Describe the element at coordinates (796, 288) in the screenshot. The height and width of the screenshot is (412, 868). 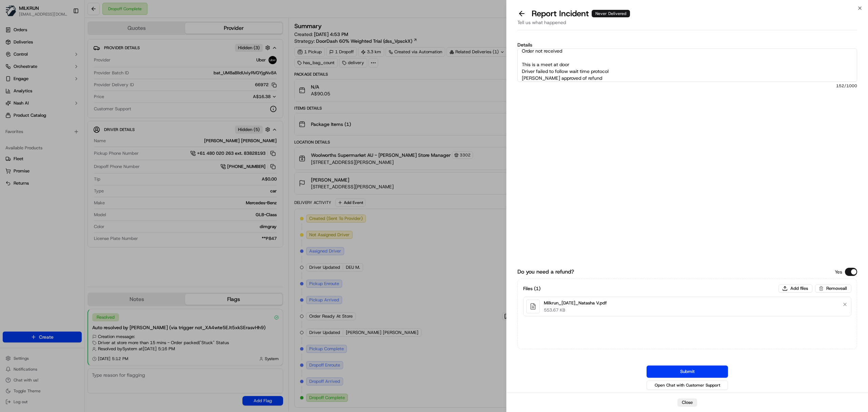
I see `button: Add files` at that location.